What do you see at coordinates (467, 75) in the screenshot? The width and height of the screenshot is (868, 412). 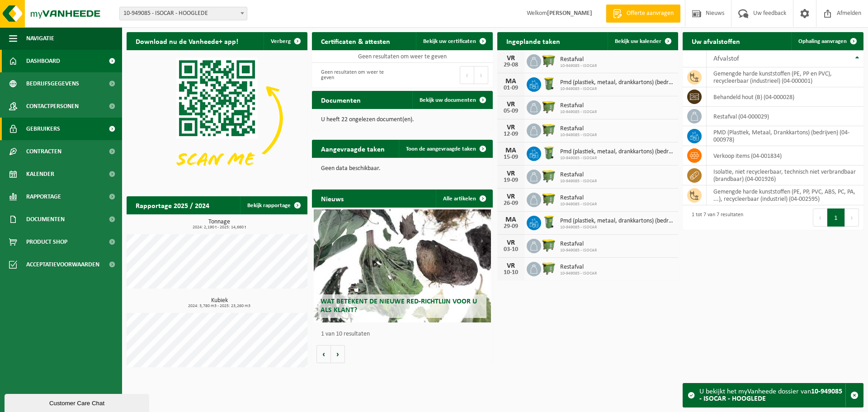 I see `button: Previous` at bounding box center [467, 75].